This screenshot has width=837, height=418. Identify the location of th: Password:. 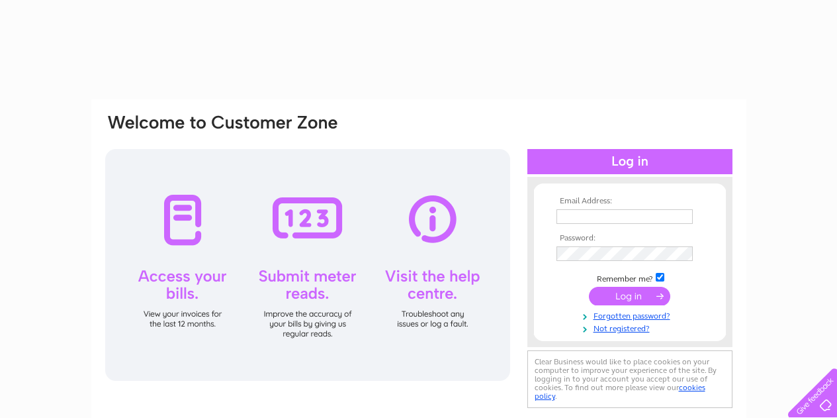
(630, 238).